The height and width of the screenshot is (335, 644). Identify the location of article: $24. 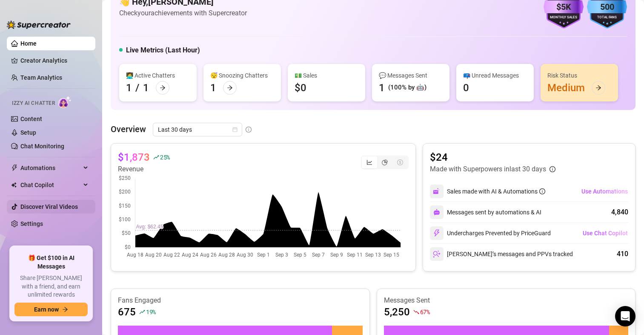
(493, 158).